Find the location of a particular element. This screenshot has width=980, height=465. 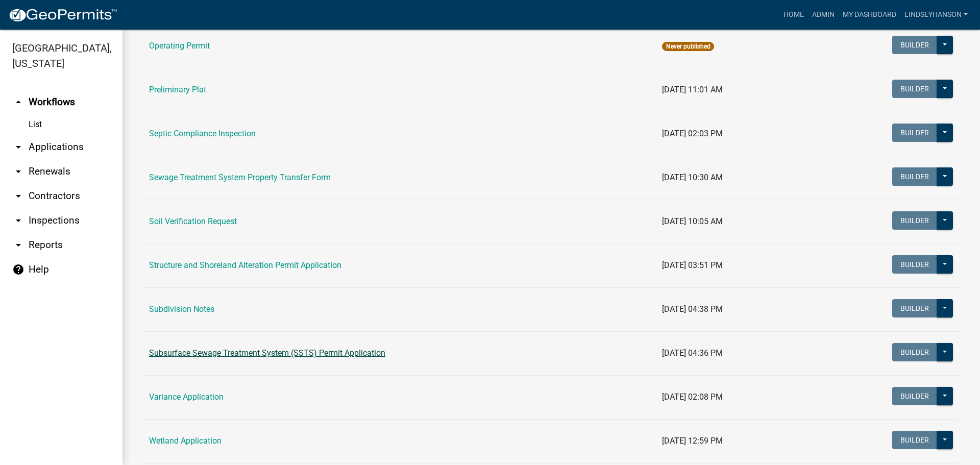

a: Wetland Application is located at coordinates (185, 440).